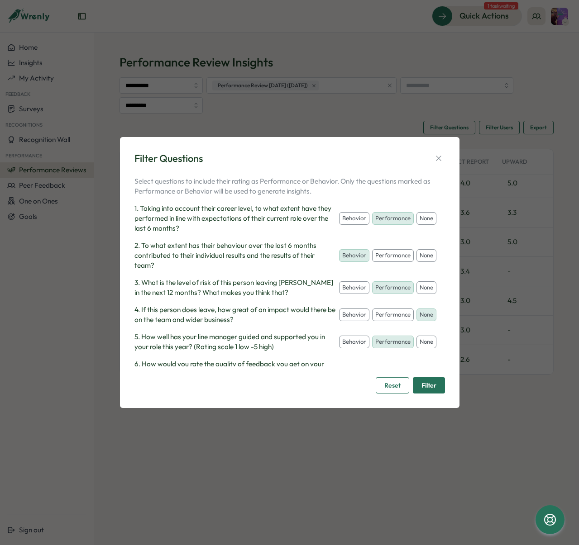 The height and width of the screenshot is (545, 579). Describe the element at coordinates (428, 385) in the screenshot. I see `button: Filter` at that location.